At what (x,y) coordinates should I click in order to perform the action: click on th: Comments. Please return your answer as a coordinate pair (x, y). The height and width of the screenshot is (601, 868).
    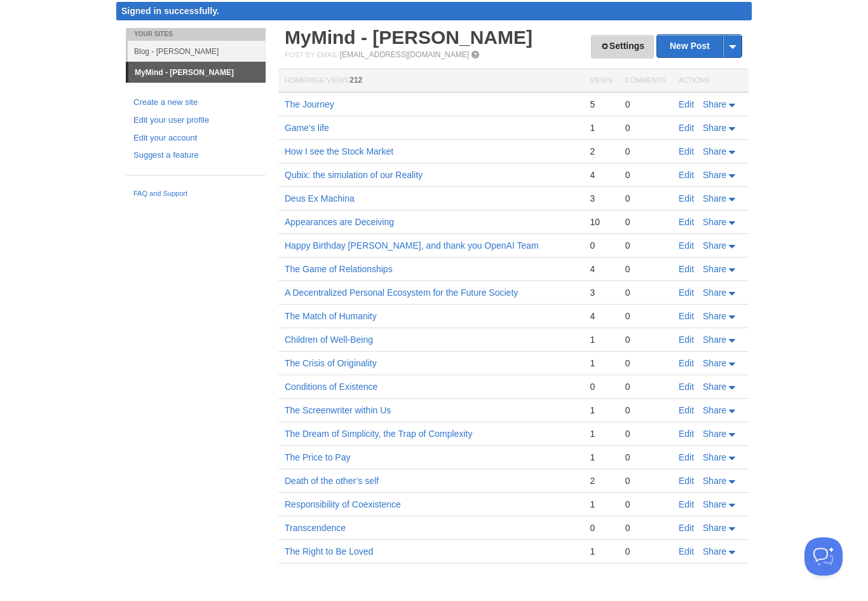
    Looking at the image, I should click on (645, 81).